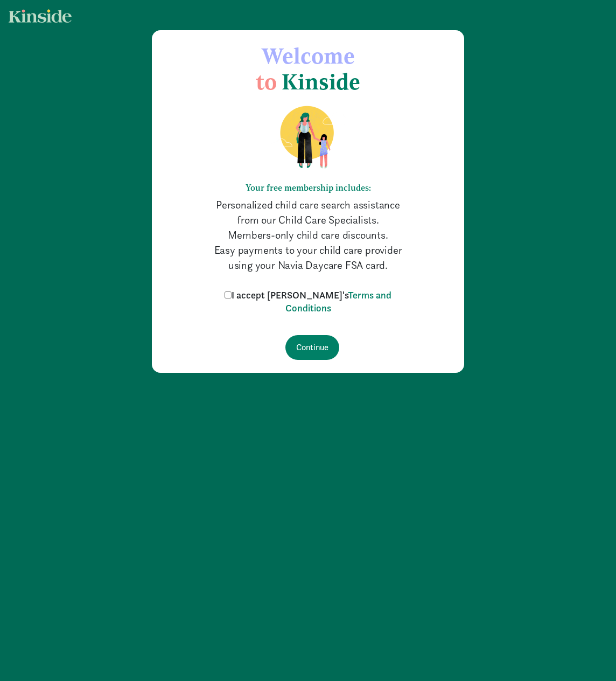  What do you see at coordinates (308, 188) in the screenshot?
I see `h6: Your free membership includes:` at bounding box center [308, 188].